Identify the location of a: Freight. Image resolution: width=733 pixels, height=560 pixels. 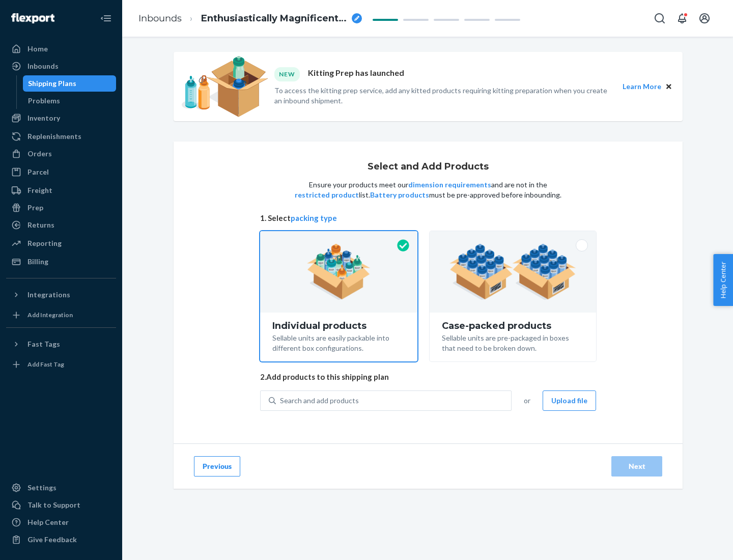
(61, 191).